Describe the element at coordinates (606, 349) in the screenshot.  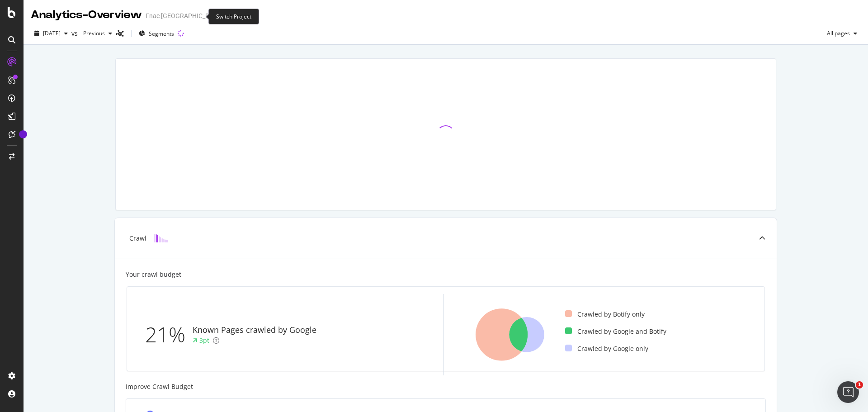
I see `div: Crawled by Google only` at that location.